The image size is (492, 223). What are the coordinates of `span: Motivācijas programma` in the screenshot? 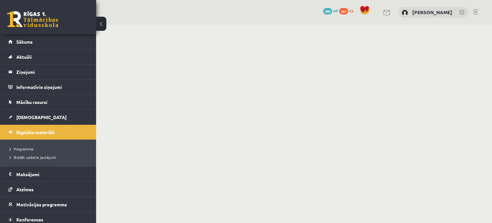 It's located at (42, 204).